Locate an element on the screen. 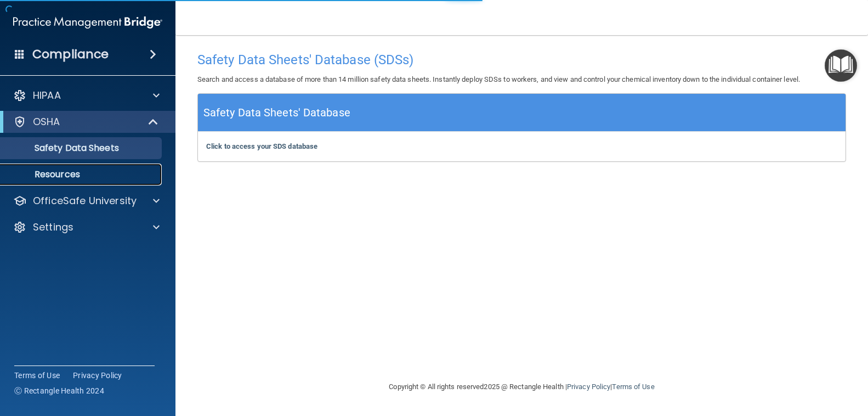 The image size is (868, 416). p: HIPAA is located at coordinates (46, 96).